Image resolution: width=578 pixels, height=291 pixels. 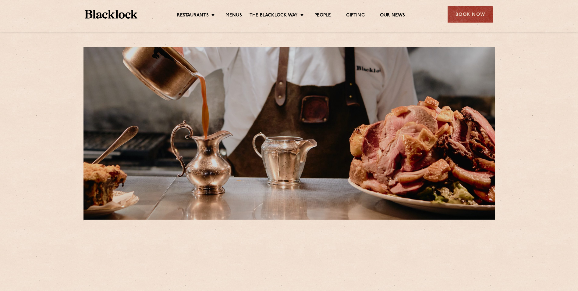 What do you see at coordinates (111, 14) in the screenshot?
I see `img: BL_Textured_Logo-footer-cropped.svg` at bounding box center [111, 14].